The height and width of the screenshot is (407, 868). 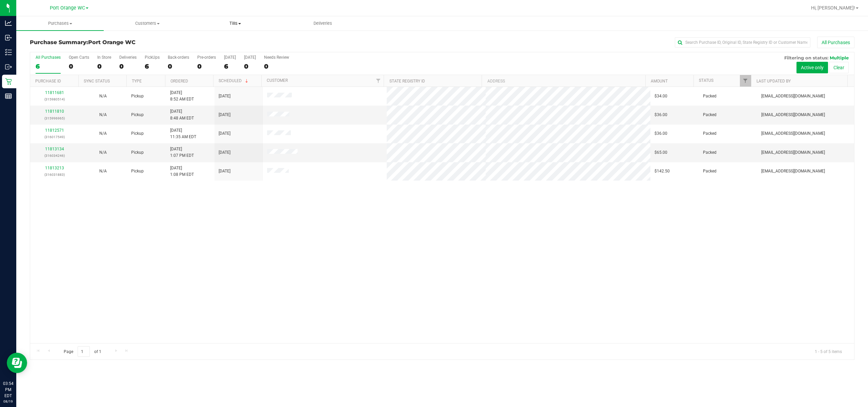 What do you see at coordinates (563, 81) in the screenshot?
I see `th: Address` at bounding box center [563, 81].